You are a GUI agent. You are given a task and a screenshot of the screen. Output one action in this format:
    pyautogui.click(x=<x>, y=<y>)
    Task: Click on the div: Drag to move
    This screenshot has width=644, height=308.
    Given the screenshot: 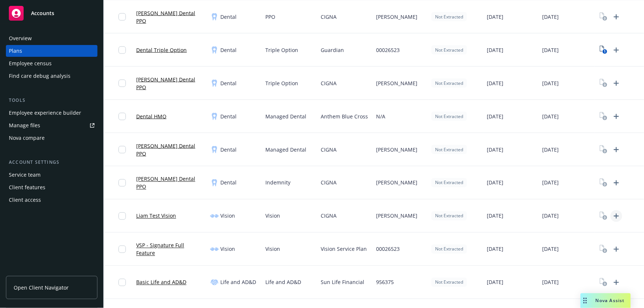 What is the action you would take?
    pyautogui.click(x=585, y=300)
    